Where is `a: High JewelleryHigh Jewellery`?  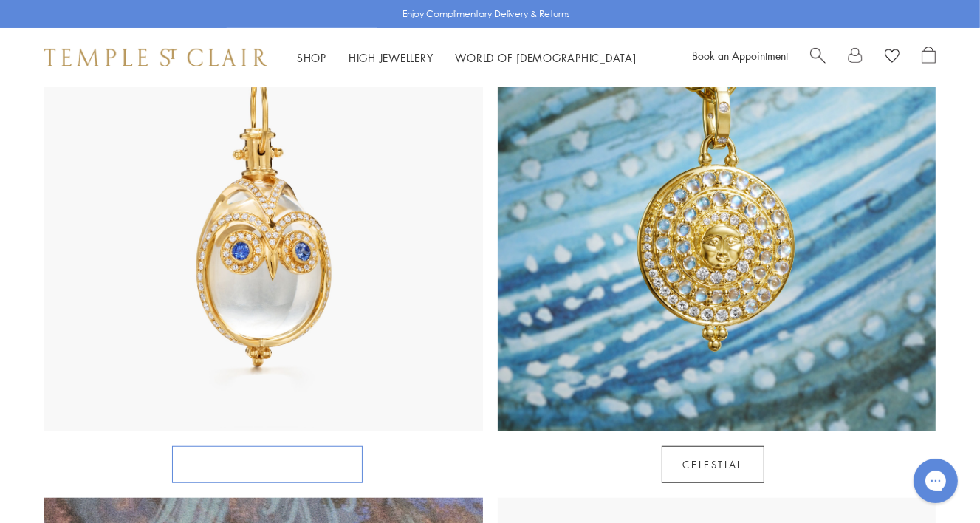 a: High JewelleryHigh Jewellery is located at coordinates (391, 58).